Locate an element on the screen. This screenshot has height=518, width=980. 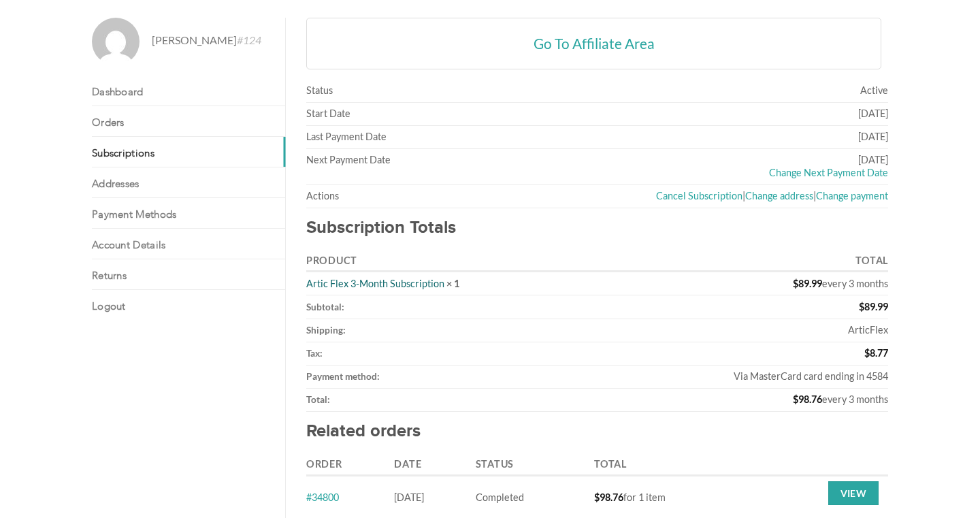
a: Dashboard is located at coordinates (189, 91).